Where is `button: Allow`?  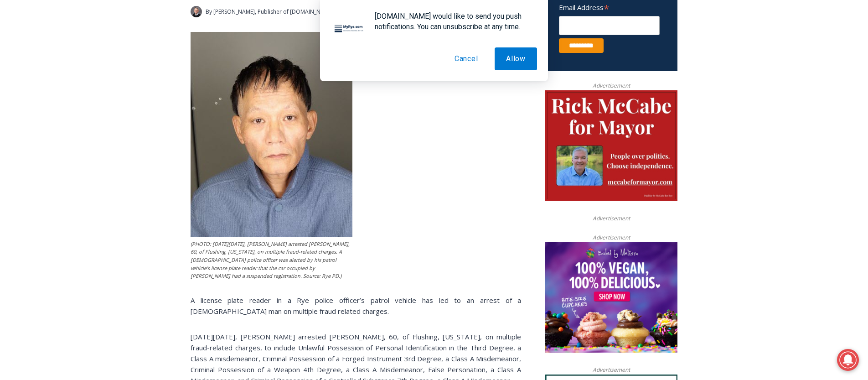
button: Allow is located at coordinates (515, 59).